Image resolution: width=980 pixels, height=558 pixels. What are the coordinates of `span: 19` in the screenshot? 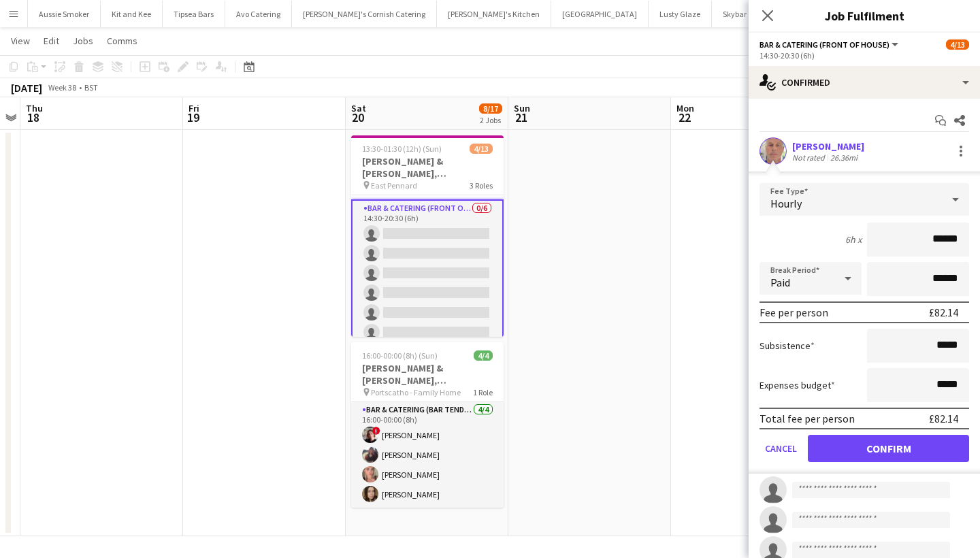 It's located at (193, 117).